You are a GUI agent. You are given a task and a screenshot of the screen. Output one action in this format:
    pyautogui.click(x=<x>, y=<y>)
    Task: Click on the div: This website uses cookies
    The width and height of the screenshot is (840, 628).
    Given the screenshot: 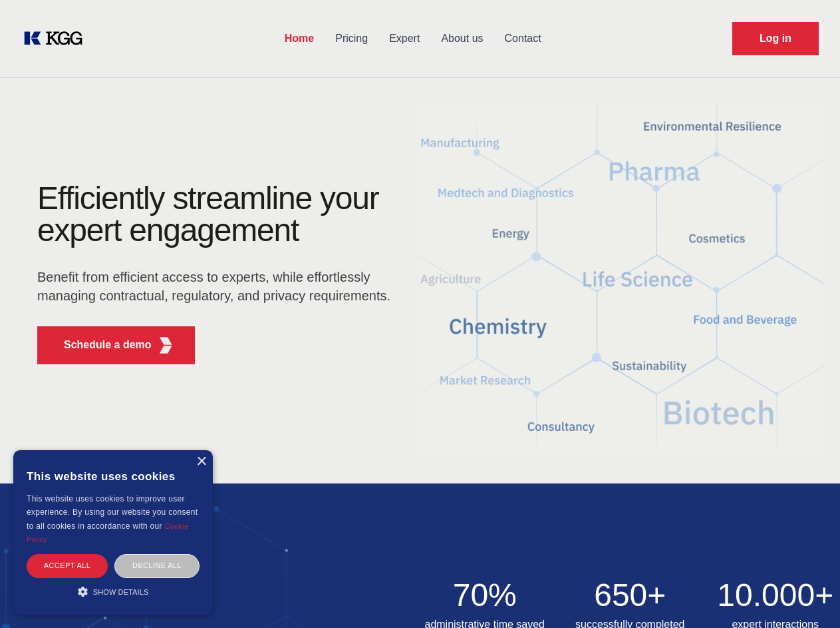 What is the action you would take?
    pyautogui.click(x=113, y=476)
    